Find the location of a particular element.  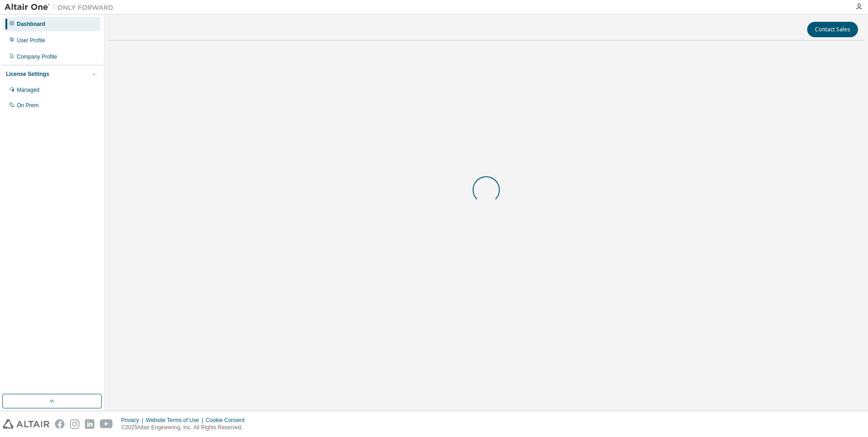

div: Dashboard is located at coordinates (31, 24).